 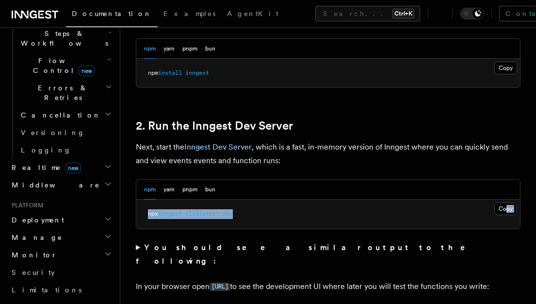 What do you see at coordinates (215, 126) in the screenshot?
I see `a: 2. Run the Inngest Dev Server` at bounding box center [215, 126].